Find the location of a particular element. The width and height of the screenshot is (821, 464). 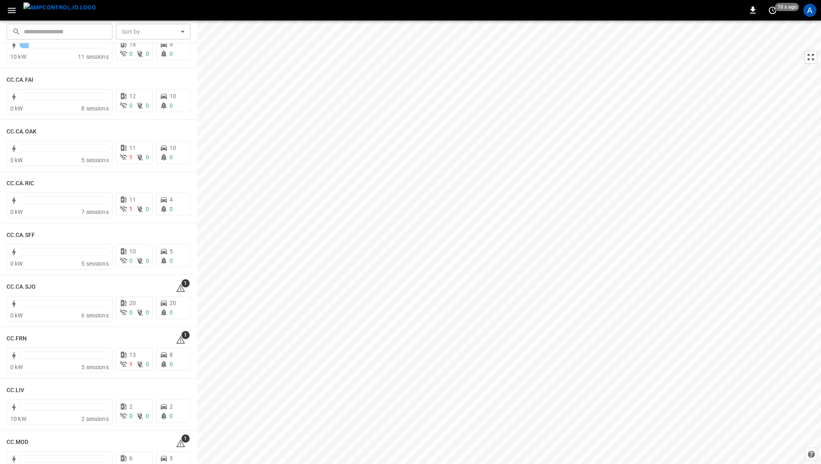

span: 2 sessions is located at coordinates (95, 419).